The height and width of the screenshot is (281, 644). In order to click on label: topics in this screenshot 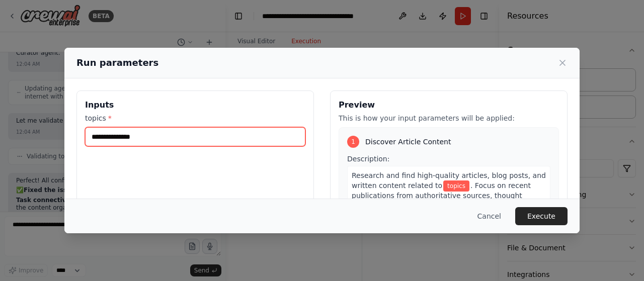, I will do `click(195, 118)`.